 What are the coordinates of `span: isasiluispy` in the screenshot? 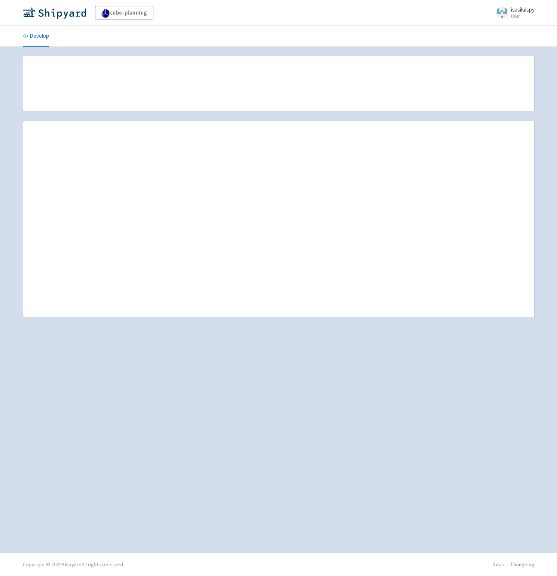 It's located at (523, 9).